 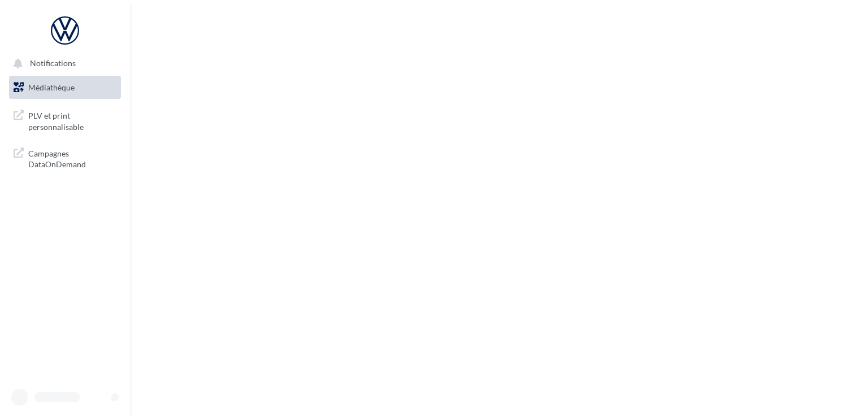 I want to click on span: Médiathèque, so click(x=51, y=87).